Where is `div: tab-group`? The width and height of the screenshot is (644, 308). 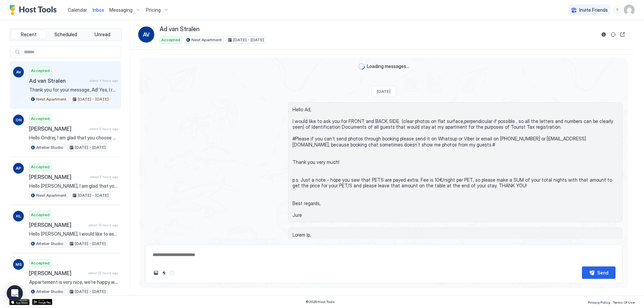 div: tab-group is located at coordinates (65, 34).